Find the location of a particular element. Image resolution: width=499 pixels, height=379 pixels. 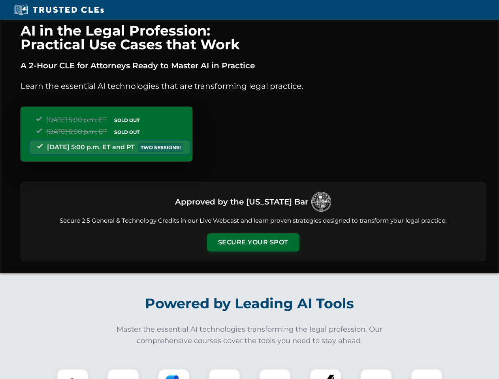

p: Learn the essential AI technologies that are transforming legal practice. is located at coordinates (253, 86).